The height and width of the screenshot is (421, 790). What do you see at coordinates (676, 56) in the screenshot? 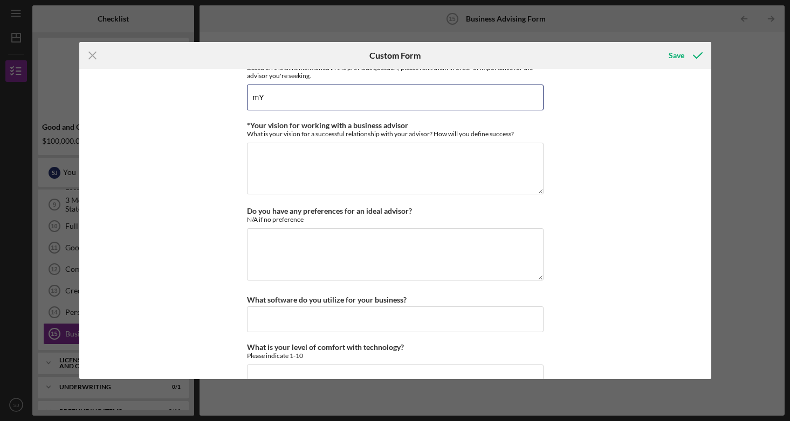
I see `div: Save` at bounding box center [676, 56].